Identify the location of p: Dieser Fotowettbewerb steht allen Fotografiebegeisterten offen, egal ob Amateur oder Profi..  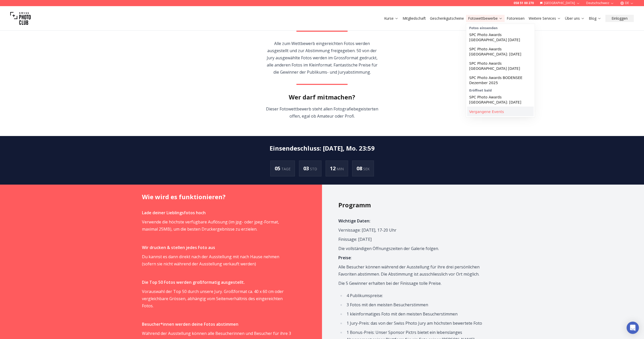
(322, 112).